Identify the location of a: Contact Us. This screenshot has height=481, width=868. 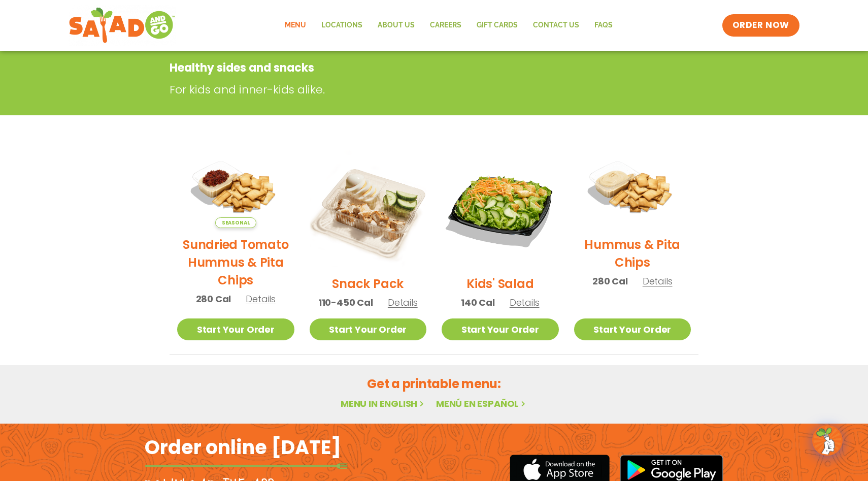
(556, 26).